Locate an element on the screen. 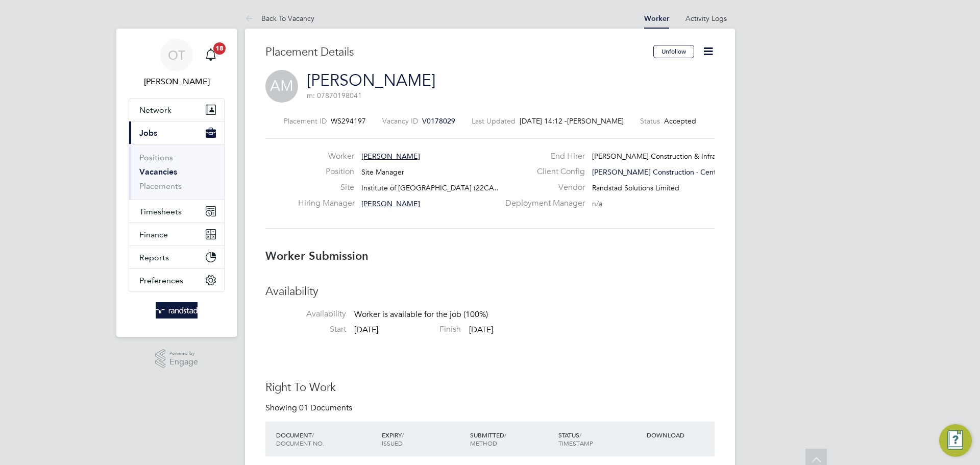 Image resolution: width=980 pixels, height=465 pixels. label: Vacancy ID is located at coordinates (400, 121).